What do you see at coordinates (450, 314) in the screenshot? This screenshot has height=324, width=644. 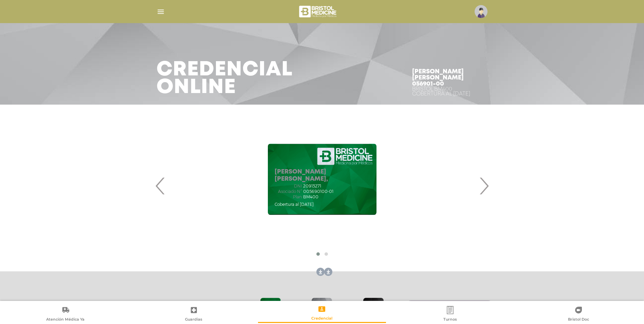 I see `a: Turnos` at bounding box center [450, 314].